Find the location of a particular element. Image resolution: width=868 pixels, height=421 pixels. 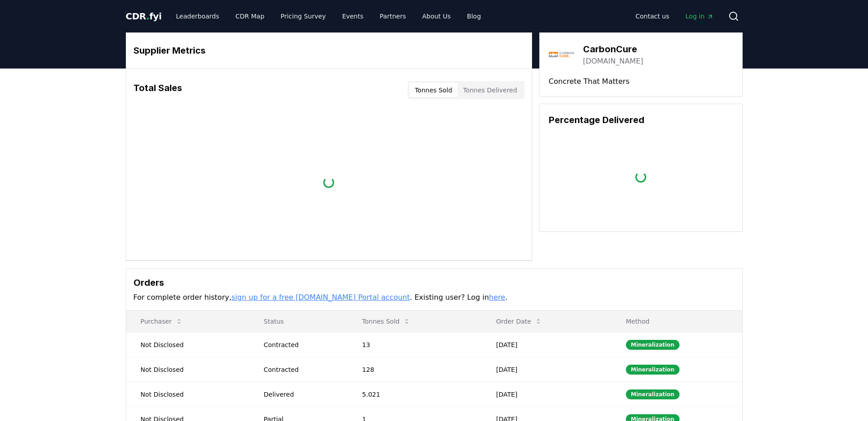

p: Concrete That Matters is located at coordinates (641, 82).